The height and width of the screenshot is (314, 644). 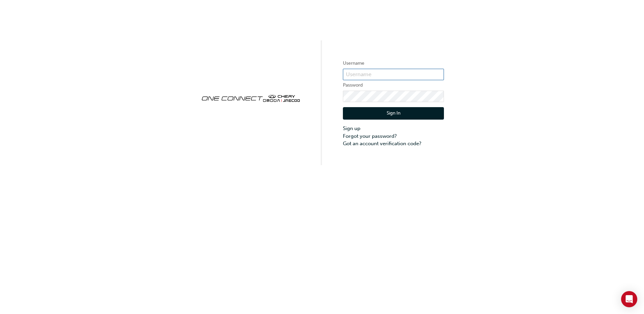 What do you see at coordinates (393, 143) in the screenshot?
I see `a: Got an account verification code?` at bounding box center [393, 143].